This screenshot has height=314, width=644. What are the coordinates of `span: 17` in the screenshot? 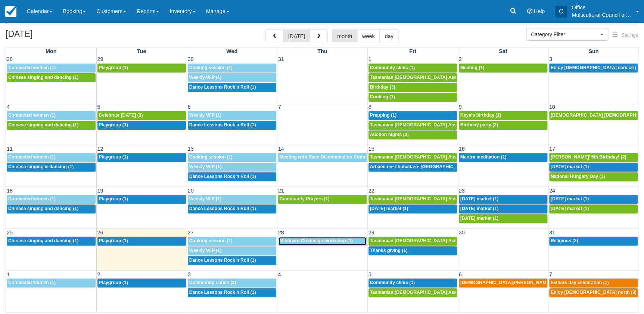 It's located at (552, 149).